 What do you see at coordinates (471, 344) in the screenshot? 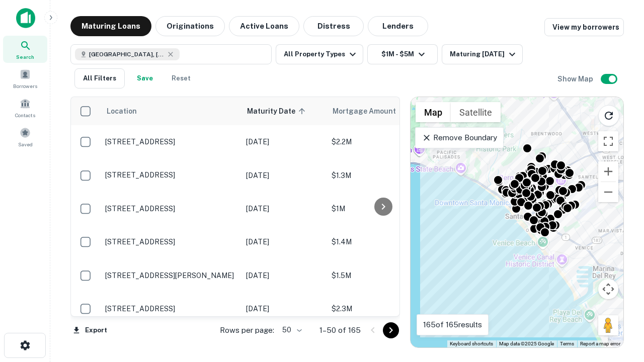
I see `button: Keyboard shortcuts` at bounding box center [471, 344].